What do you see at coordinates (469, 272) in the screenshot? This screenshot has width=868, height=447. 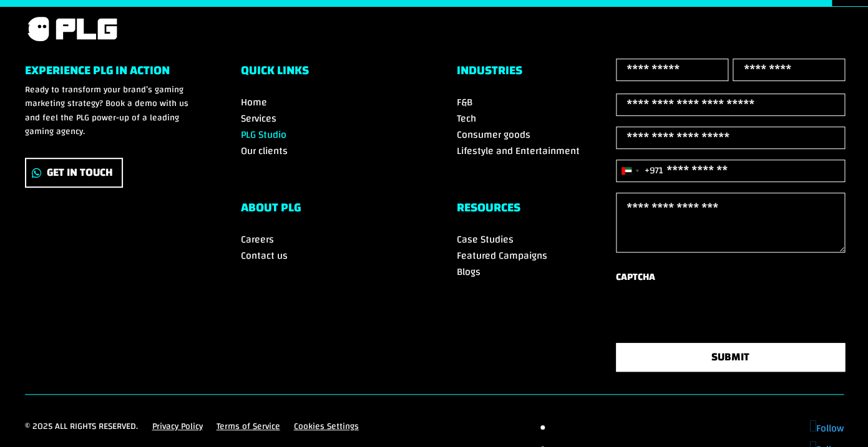 I see `span: Blogs` at bounding box center [469, 272].